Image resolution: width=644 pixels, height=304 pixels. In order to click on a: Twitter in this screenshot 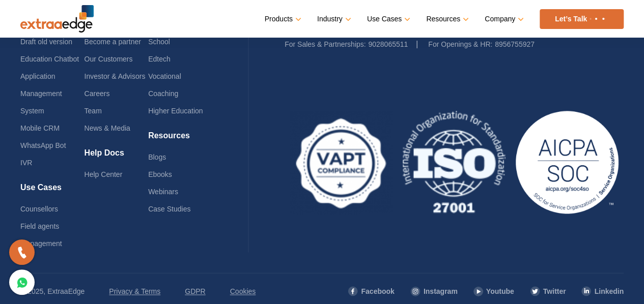, I will do `click(548, 291)`.